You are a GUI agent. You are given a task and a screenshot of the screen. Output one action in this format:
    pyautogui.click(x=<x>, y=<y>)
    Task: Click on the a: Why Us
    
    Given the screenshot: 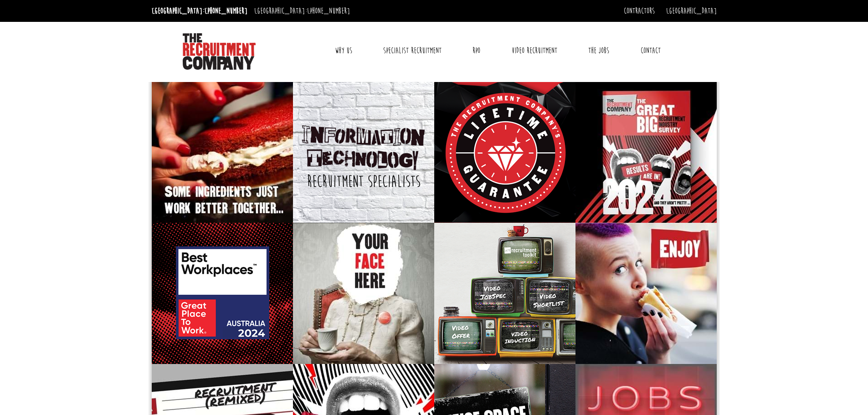 What is the action you would take?
    pyautogui.click(x=344, y=50)
    